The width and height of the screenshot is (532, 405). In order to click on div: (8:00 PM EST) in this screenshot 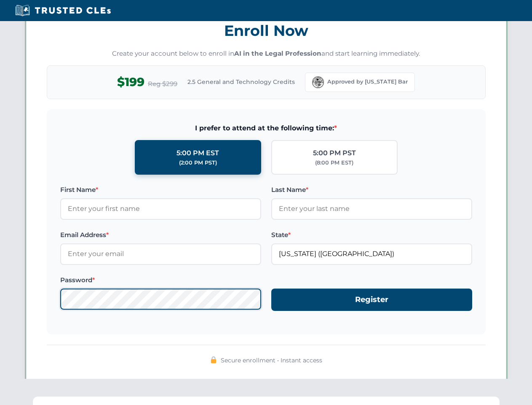, I will do `click(334, 163)`.